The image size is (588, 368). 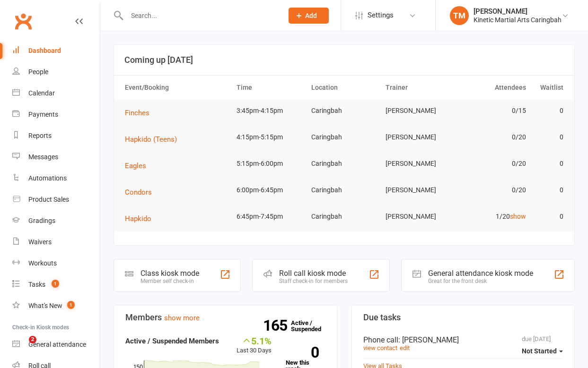 I want to click on td: 5:15pm-6:00pm, so click(x=269, y=164).